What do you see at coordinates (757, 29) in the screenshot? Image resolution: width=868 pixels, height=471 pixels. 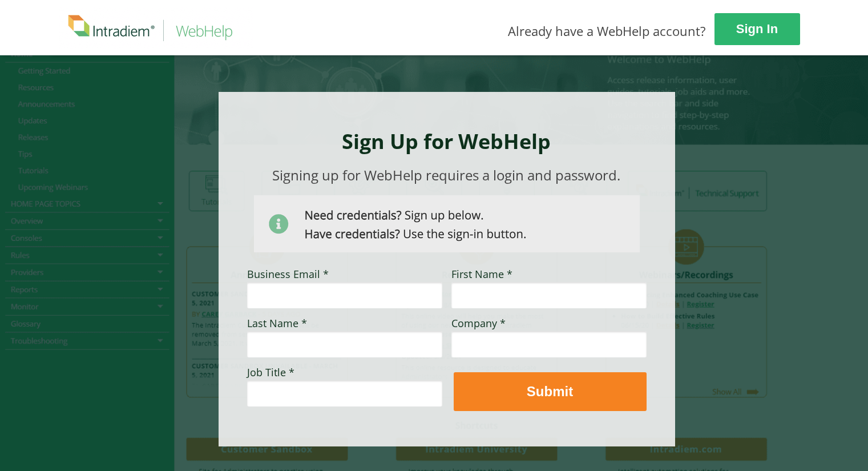 I see `a: Sign In` at bounding box center [757, 29].